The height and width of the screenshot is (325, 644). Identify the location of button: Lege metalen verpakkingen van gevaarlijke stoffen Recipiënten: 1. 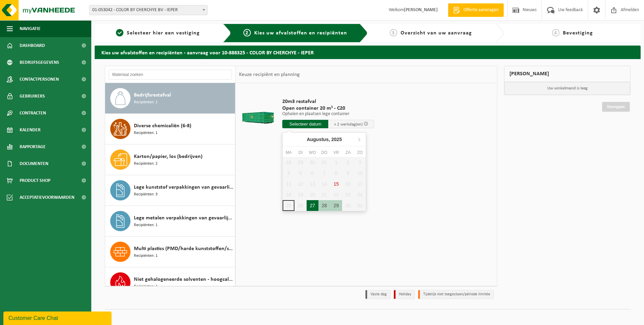
(170, 221).